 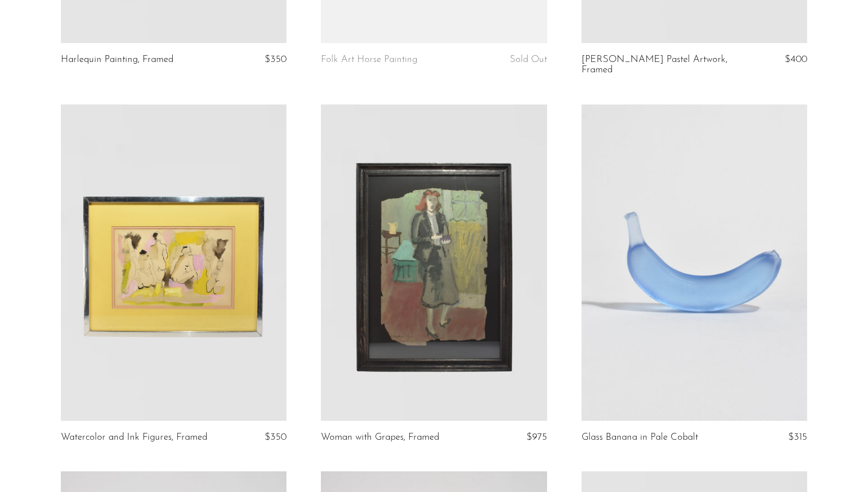 I want to click on span: Sold Out, so click(x=528, y=59).